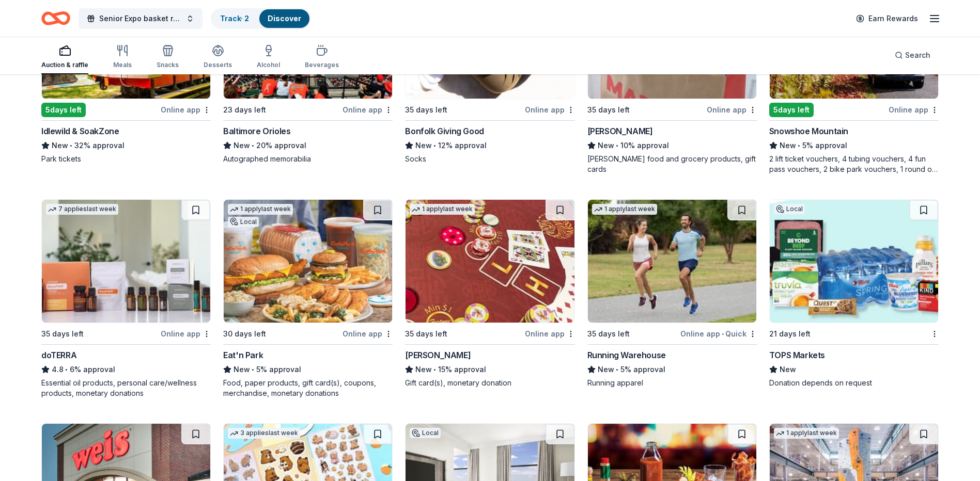 This screenshot has height=481, width=980. Describe the element at coordinates (82, 209) in the screenshot. I see `div: 7 applies last week` at that location.